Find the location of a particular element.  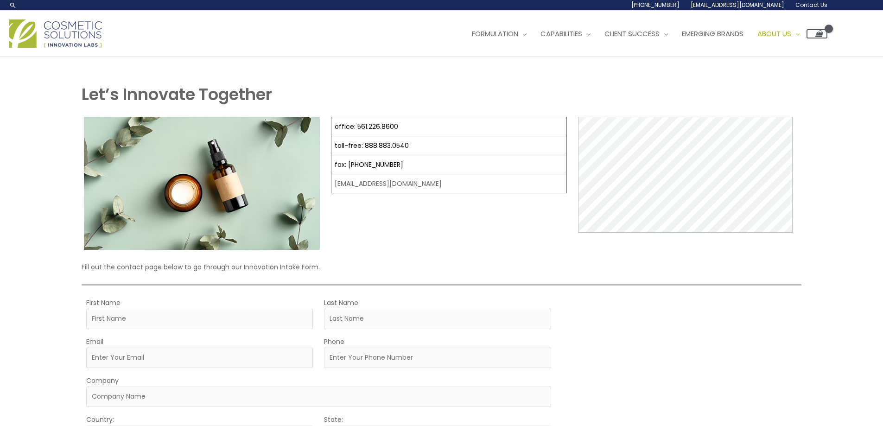

span: Contact Us is located at coordinates (811, 5).